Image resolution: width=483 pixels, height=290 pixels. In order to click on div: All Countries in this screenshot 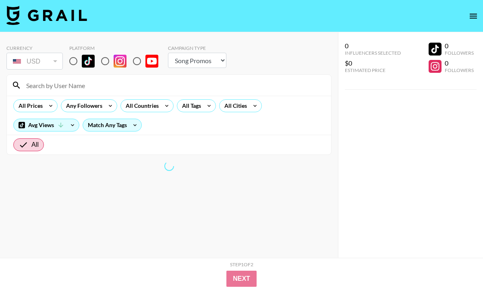, I will do `click(140, 106)`.